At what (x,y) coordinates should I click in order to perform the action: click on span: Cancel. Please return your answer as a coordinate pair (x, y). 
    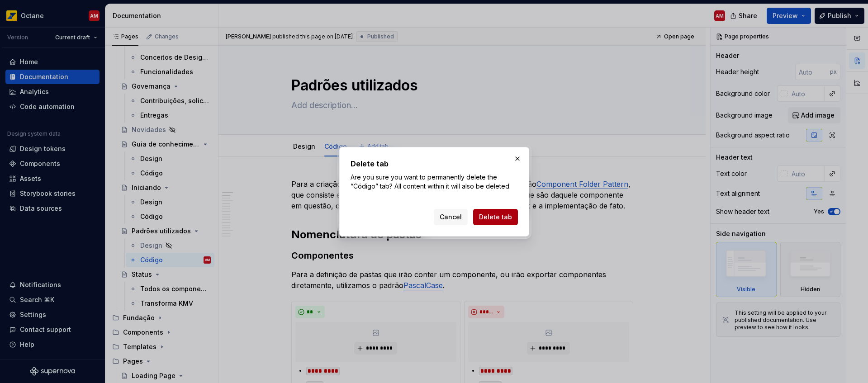
    Looking at the image, I should click on (450, 217).